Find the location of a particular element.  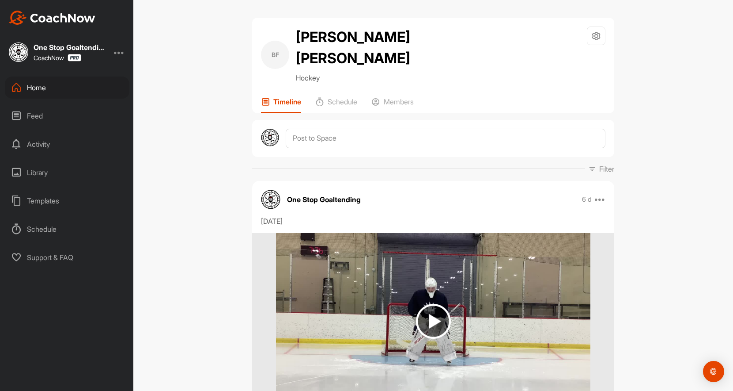

p: One Stop Goaltending is located at coordinates (324, 199).